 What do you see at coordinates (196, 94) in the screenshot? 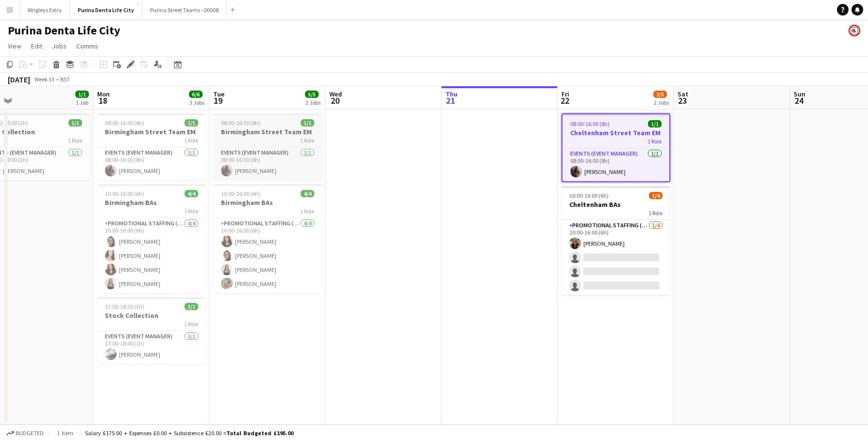
I see `span: 6/6` at bounding box center [196, 94].